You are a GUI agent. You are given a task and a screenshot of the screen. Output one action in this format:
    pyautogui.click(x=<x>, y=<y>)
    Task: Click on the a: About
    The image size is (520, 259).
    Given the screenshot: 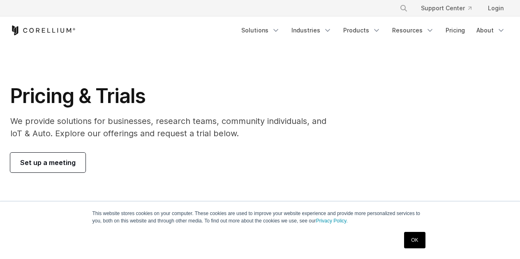 What is the action you would take?
    pyautogui.click(x=491, y=30)
    